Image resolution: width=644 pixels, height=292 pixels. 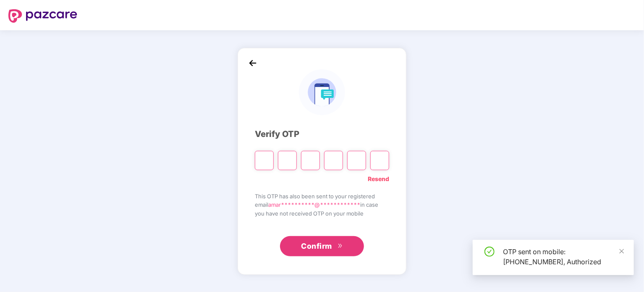 I want to click on span: close, so click(x=622, y=251).